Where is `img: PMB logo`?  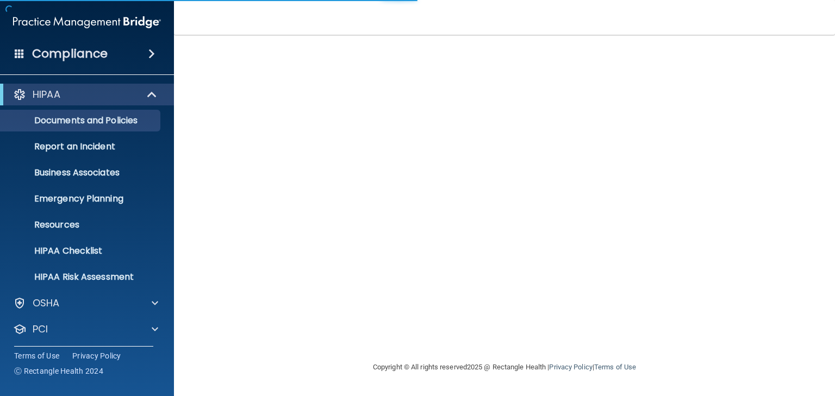
img: PMB logo is located at coordinates (87, 22).